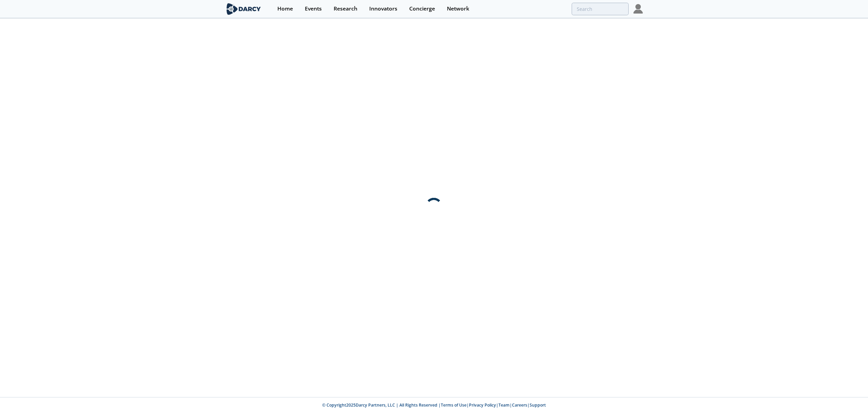 The height and width of the screenshot is (413, 868). I want to click on a: Terms of Use, so click(454, 405).